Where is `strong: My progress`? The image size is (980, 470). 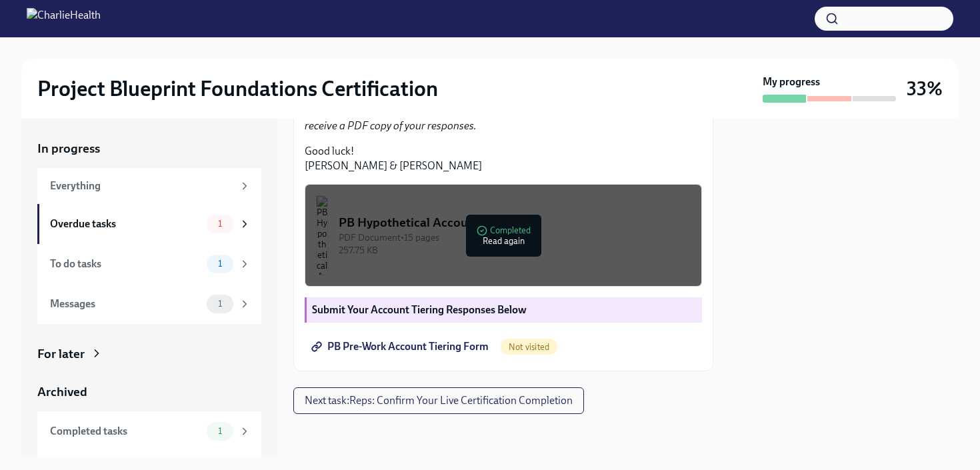 strong: My progress is located at coordinates (792, 82).